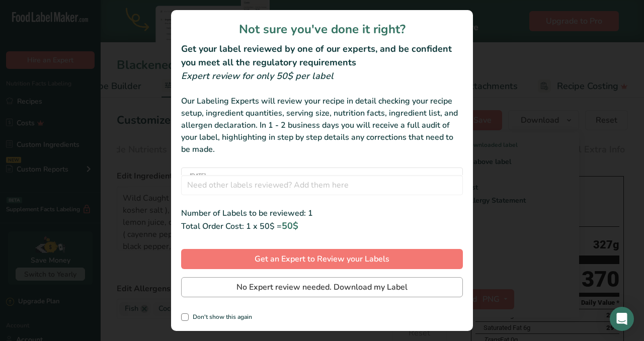 The image size is (644, 341). Describe the element at coordinates (322, 213) in the screenshot. I see `div: Number of Labels to be reviewed: 1` at that location.